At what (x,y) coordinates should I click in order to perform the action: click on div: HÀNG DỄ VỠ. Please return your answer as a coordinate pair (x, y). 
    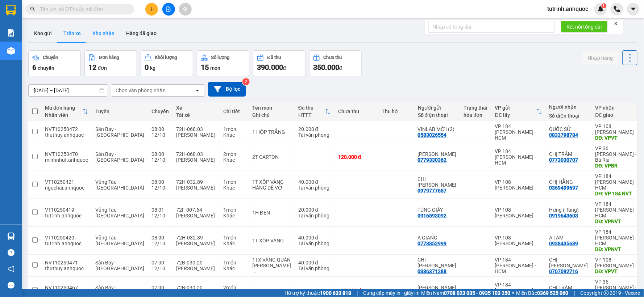
    Looking at the image, I should click on (271, 188).